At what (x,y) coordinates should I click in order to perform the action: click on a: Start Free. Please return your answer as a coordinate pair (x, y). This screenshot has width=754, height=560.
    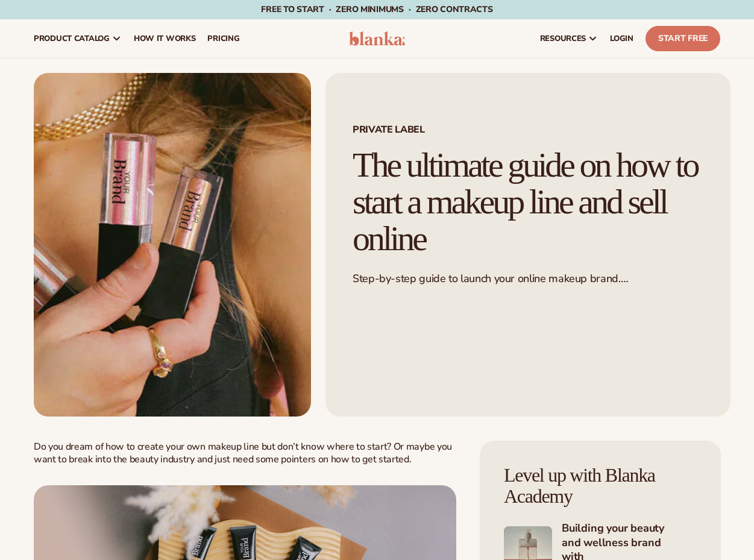
    Looking at the image, I should click on (683, 39).